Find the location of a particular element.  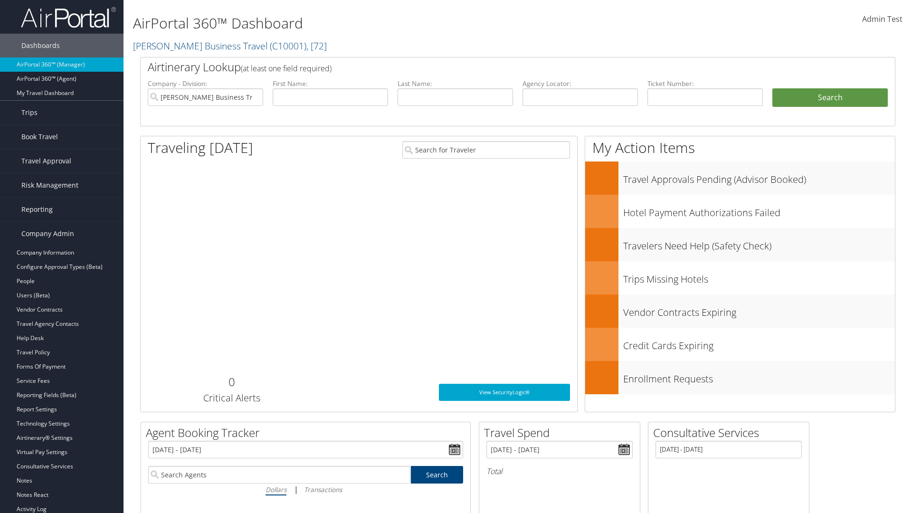

span: Company Admin is located at coordinates (47, 234).